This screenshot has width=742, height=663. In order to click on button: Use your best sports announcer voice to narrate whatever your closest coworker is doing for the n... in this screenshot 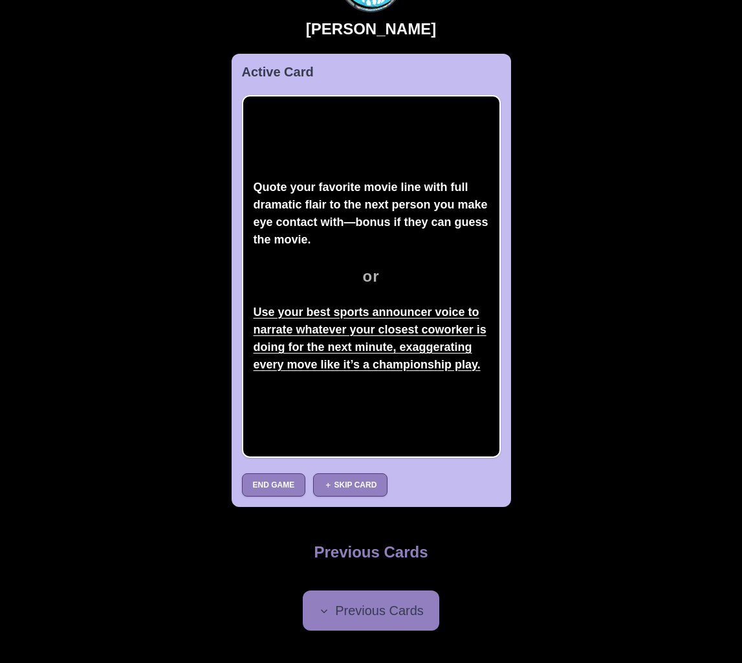, I will do `click(372, 339)`.